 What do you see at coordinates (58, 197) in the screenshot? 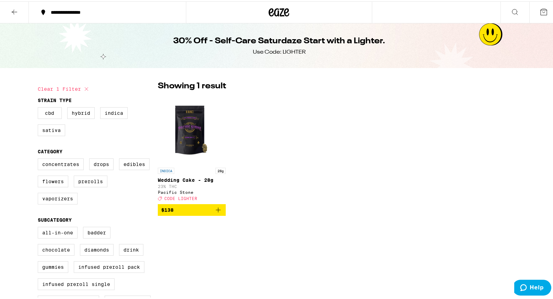
I see `label: Vaporizers` at bounding box center [58, 197].